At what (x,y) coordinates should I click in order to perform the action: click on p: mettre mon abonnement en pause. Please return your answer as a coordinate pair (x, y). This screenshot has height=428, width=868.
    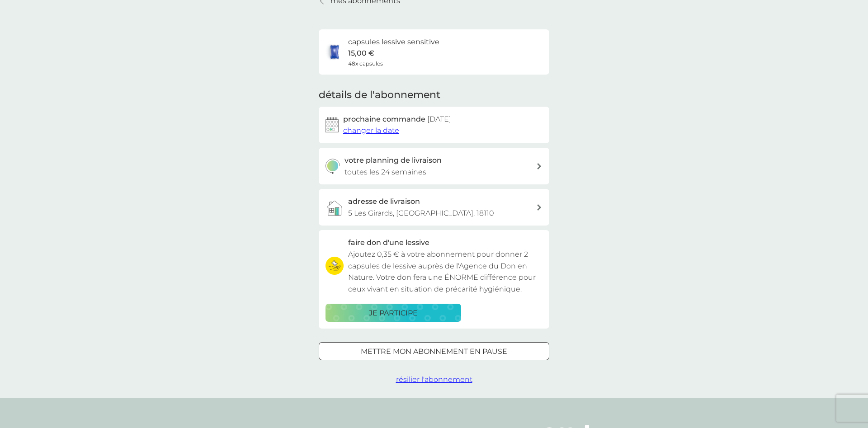
    Looking at the image, I should click on (434, 351).